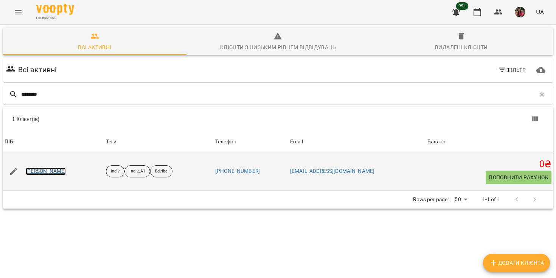 The image size is (556, 278). I want to click on div: Баланс, so click(436, 142).